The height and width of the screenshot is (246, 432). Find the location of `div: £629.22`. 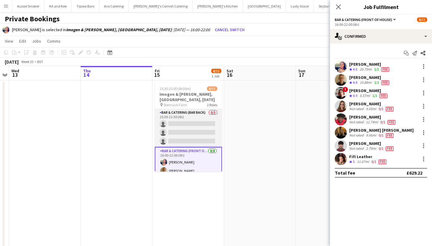

div: £629.22 is located at coordinates (414, 173).